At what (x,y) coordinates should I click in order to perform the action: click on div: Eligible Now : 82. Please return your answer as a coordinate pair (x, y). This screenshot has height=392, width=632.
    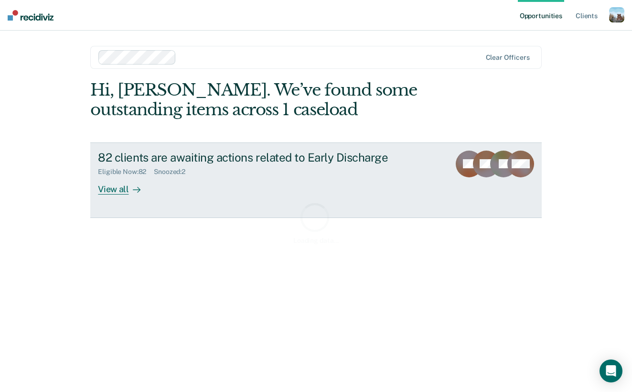
    Looking at the image, I should click on (126, 171).